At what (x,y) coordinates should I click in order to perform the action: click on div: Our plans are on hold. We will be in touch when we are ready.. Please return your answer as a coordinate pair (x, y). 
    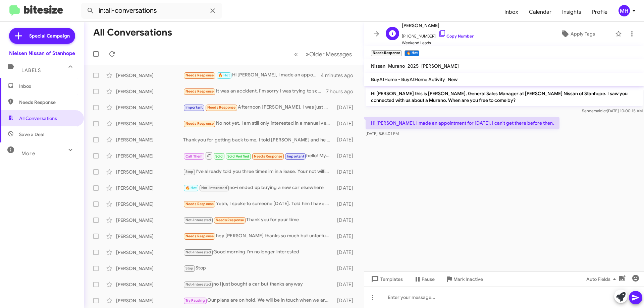
    Looking at the image, I should click on (258, 300).